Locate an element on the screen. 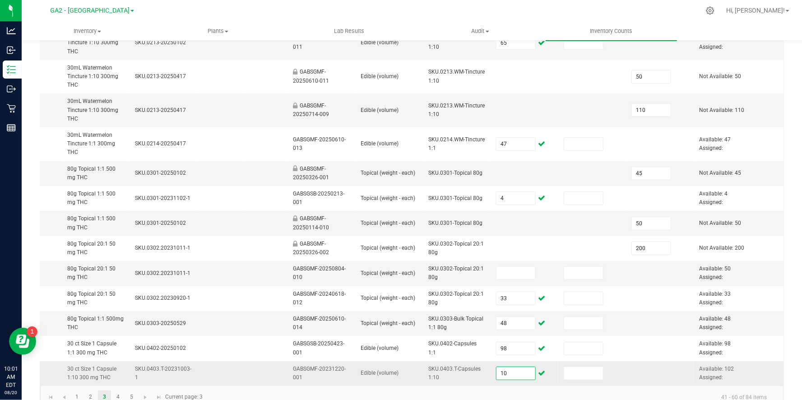  inline-svg: Inbound is located at coordinates (11, 50).